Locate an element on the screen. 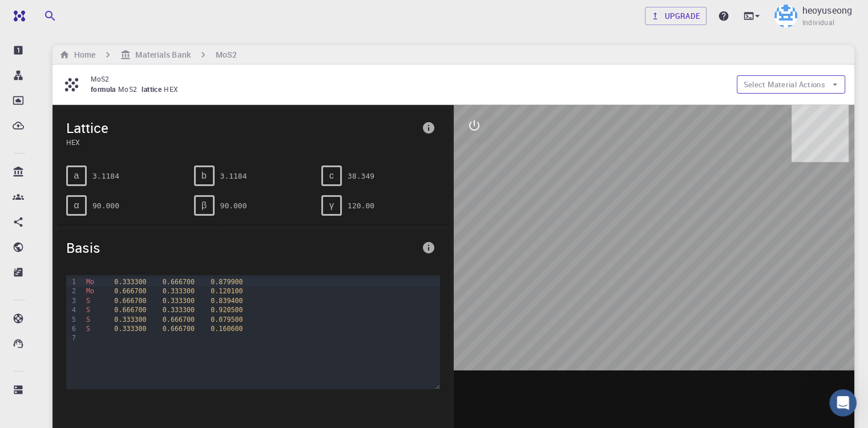 The width and height of the screenshot is (868, 428). span: c is located at coordinates (331, 176).